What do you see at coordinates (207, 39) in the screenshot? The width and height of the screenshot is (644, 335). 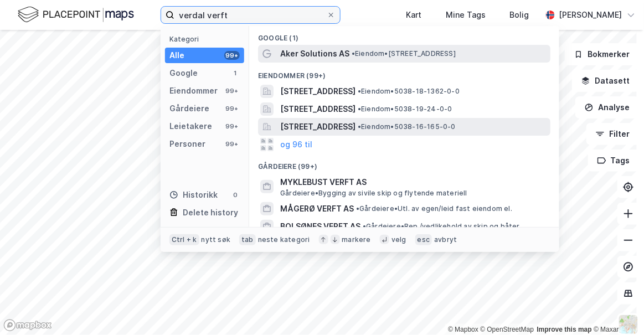 I see `div: Kategori` at bounding box center [207, 39].